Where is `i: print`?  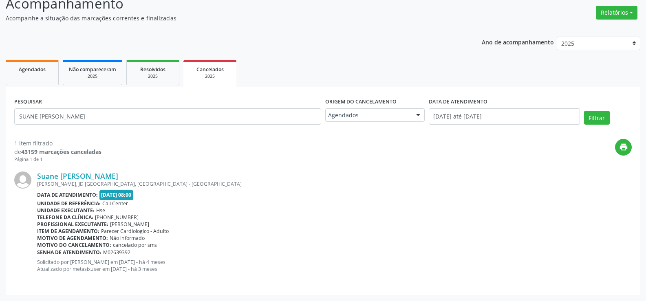 i: print is located at coordinates (624, 147).